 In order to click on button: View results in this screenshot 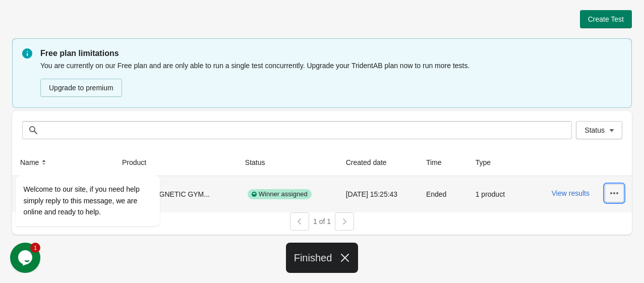, I will do `click(570, 193)`.